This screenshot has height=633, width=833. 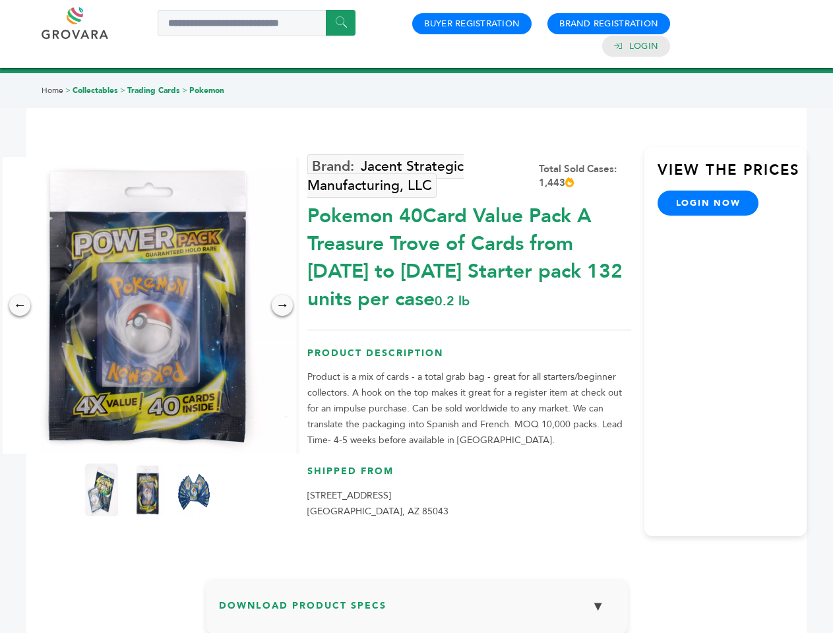 What do you see at coordinates (608, 24) in the screenshot?
I see `a: Brand Registration` at bounding box center [608, 24].